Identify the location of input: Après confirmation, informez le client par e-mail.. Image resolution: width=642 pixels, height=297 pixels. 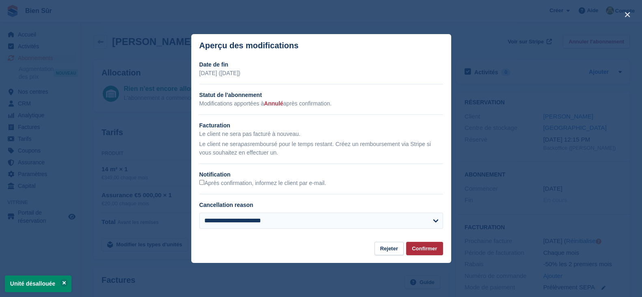
(202, 182).